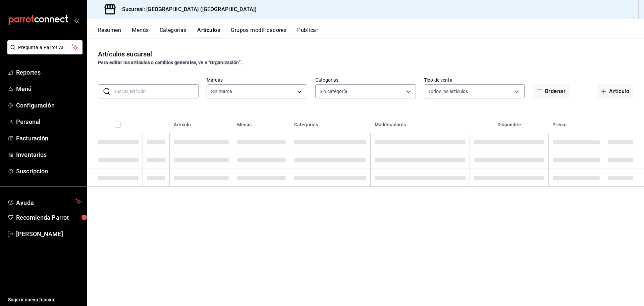 Image resolution: width=644 pixels, height=306 pixels. Describe the element at coordinates (551, 92) in the screenshot. I see `button: Ordenar` at that location.